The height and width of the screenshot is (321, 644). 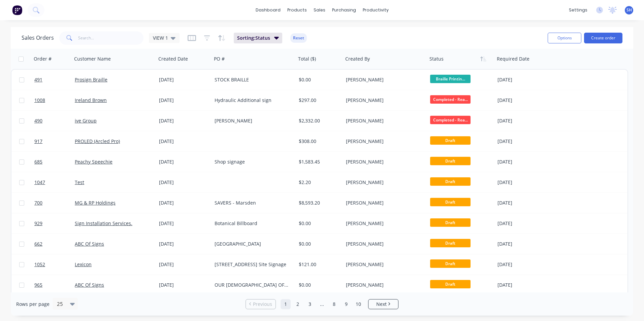 What do you see at coordinates (86, 120) in the screenshot?
I see `a: ive Group` at bounding box center [86, 120].